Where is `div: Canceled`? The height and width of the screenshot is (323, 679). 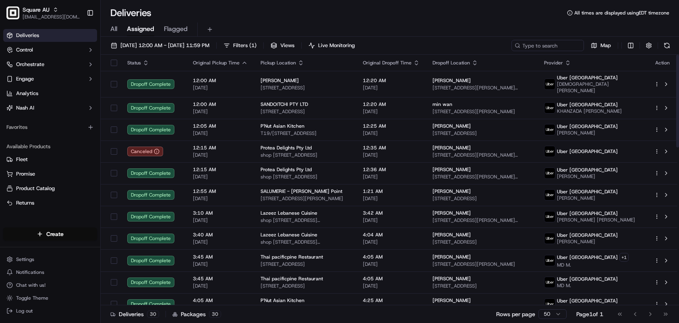
div: Canceled is located at coordinates (145, 151).